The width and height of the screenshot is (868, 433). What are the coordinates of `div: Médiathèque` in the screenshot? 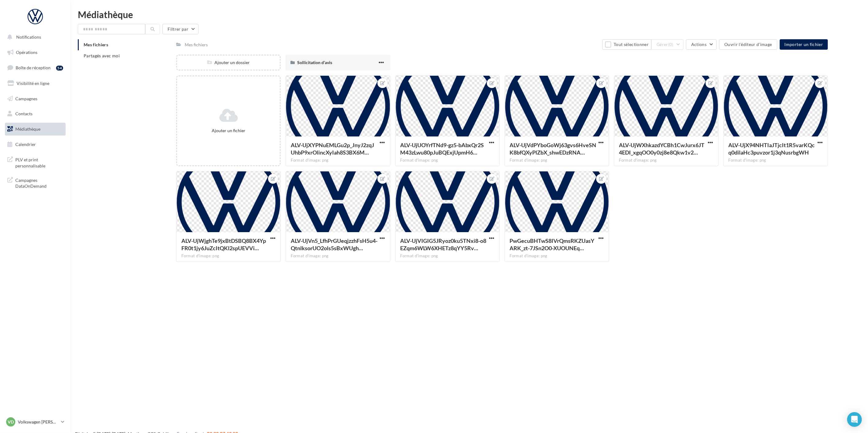 It's located at (469, 15).